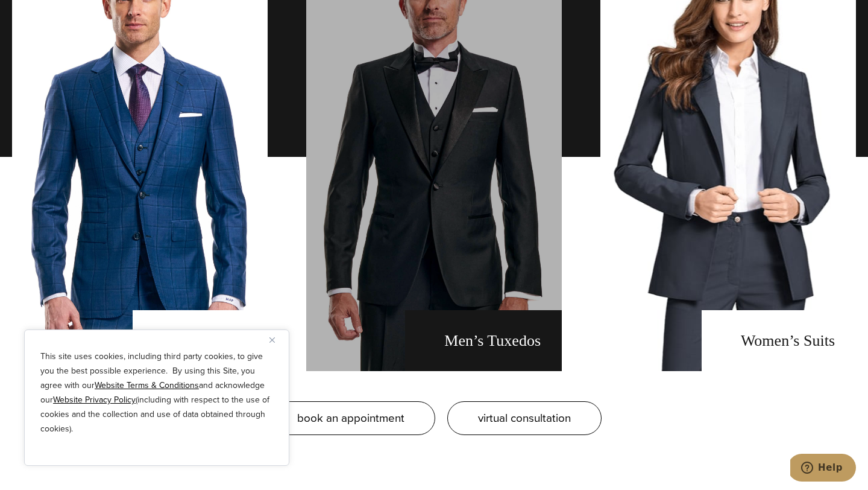 The image size is (868, 490). Describe the element at coordinates (146, 385) in the screenshot. I see `u: Website Terms & Conditions` at that location.